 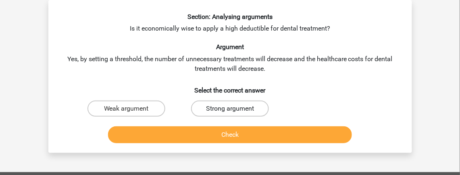 I want to click on label: Weak argument, so click(x=126, y=109).